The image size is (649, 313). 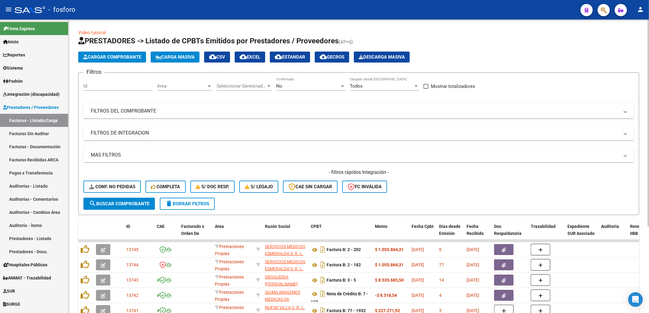 What do you see at coordinates (166, 187) in the screenshot?
I see `span: Completa` at bounding box center [166, 187].